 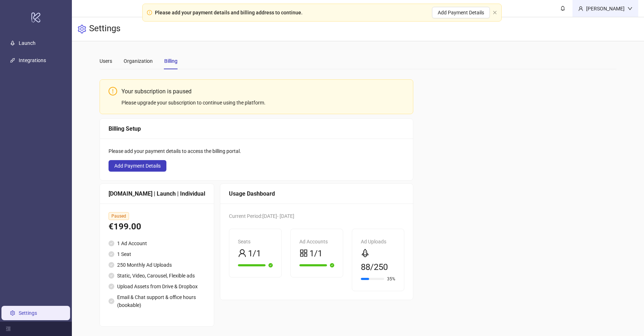 What do you see at coordinates (157, 244) in the screenshot?
I see `li: 1 Ad Account` at bounding box center [157, 244].